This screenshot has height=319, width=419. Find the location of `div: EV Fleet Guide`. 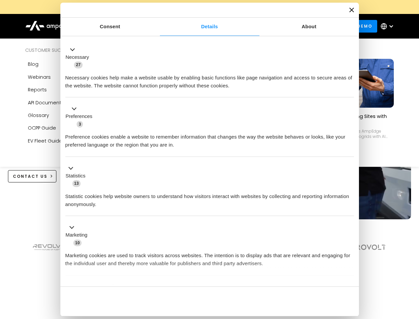

div: EV Fleet Guide is located at coordinates (45, 141).